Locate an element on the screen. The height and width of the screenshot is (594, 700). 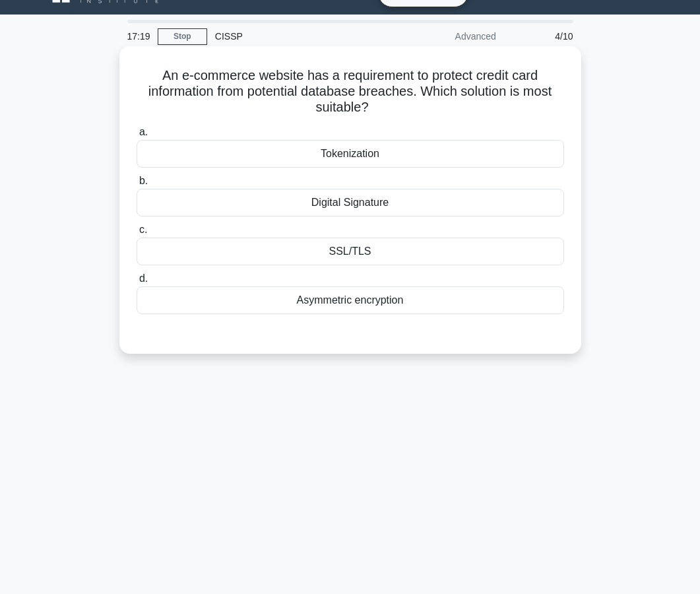
div: 4/10 is located at coordinates (542, 36).